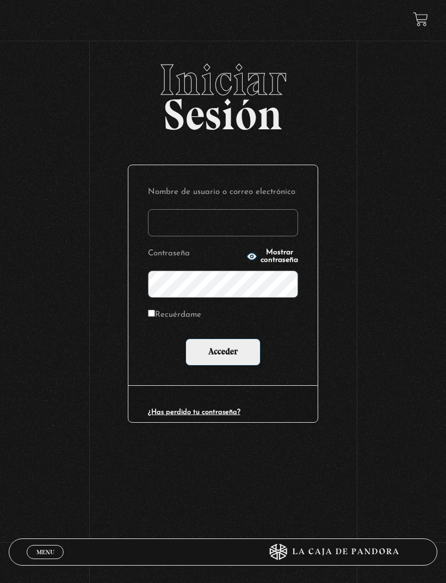 The image size is (446, 583). Describe the element at coordinates (174, 315) in the screenshot. I see `label: Recuérdame` at that location.